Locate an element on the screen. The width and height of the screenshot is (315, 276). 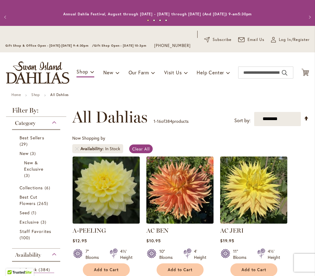
div: 10" Blooms is located at coordinates (168, 254).